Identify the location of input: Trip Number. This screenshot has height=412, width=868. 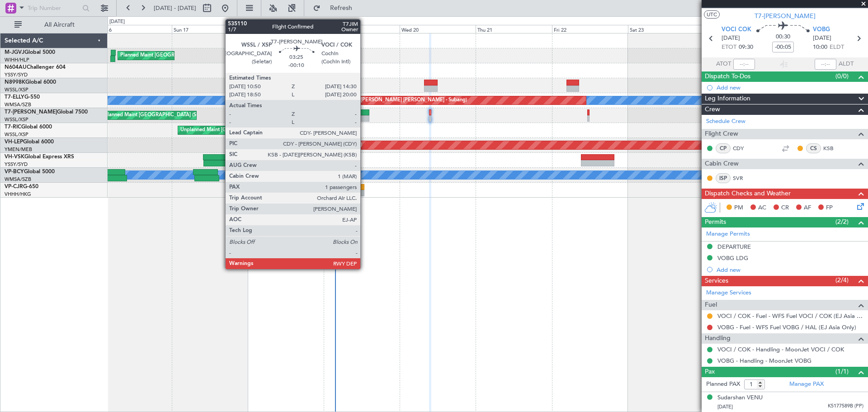
(53, 8).